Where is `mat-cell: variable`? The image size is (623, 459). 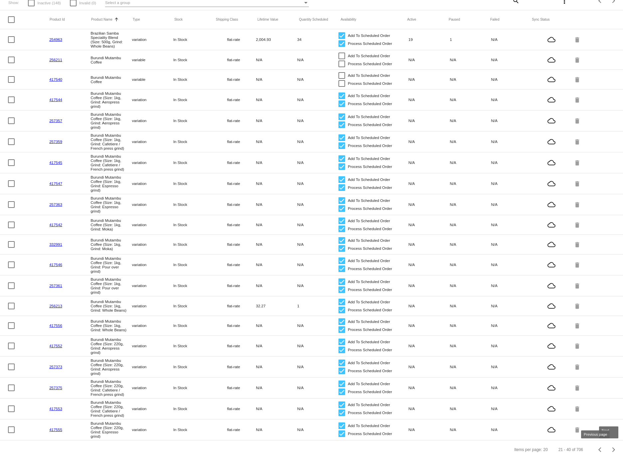
mat-cell: variable is located at coordinates (152, 60).